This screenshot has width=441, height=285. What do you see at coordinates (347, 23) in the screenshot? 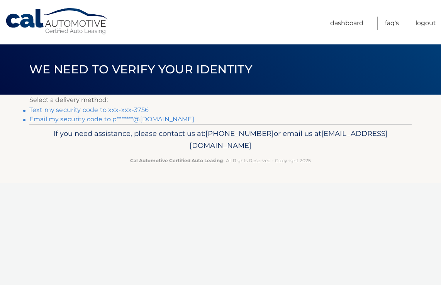
I see `a: Dashboard` at bounding box center [347, 23].